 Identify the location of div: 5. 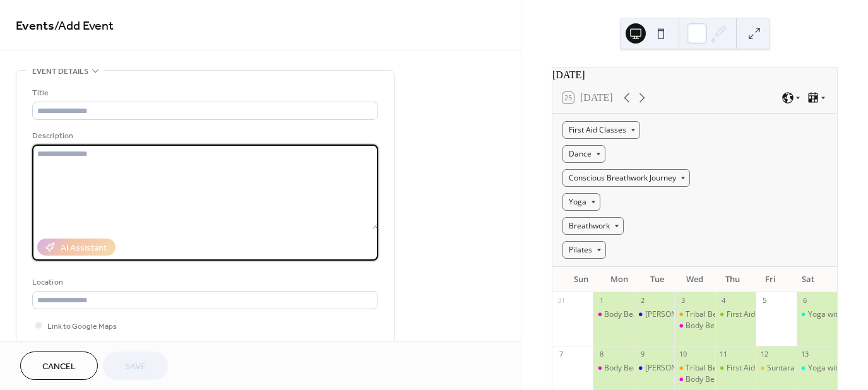
(764, 301).